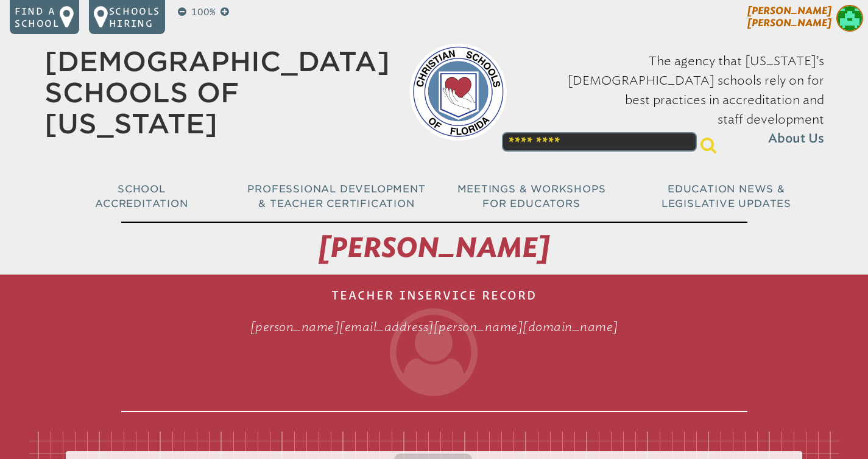 The height and width of the screenshot is (459, 868). Describe the element at coordinates (141, 196) in the screenshot. I see `span: School Accreditation` at that location.